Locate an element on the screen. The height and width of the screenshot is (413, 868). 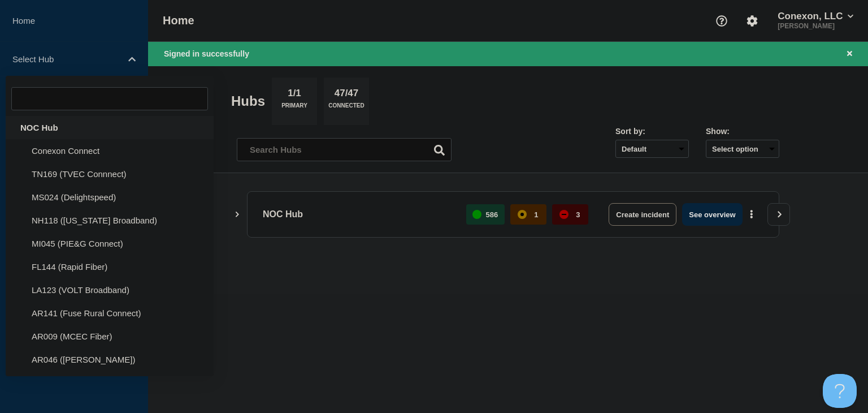
div: Sort by: is located at coordinates (653, 132).